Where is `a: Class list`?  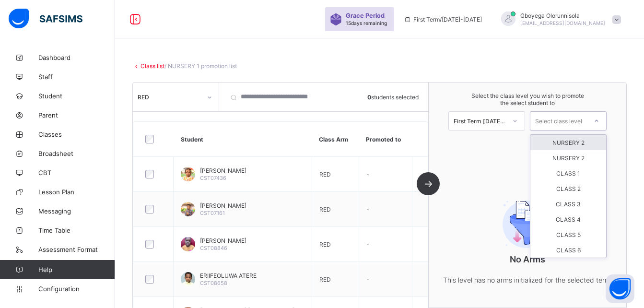 a: Class list is located at coordinates (152, 66).